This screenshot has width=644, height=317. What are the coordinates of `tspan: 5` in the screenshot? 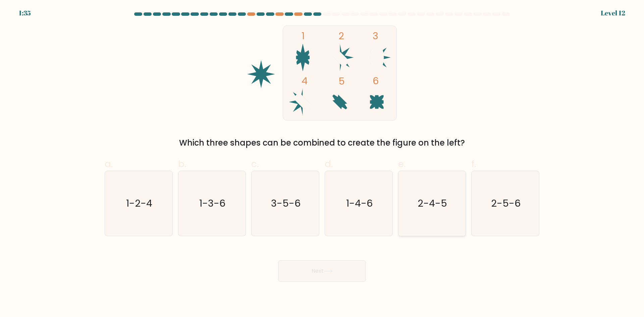 It's located at (342, 81).